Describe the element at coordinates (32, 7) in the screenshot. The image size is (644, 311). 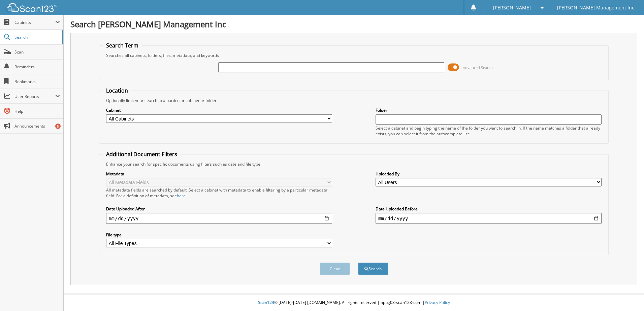
I see `img: scan123-logo-white.svg` at that location.